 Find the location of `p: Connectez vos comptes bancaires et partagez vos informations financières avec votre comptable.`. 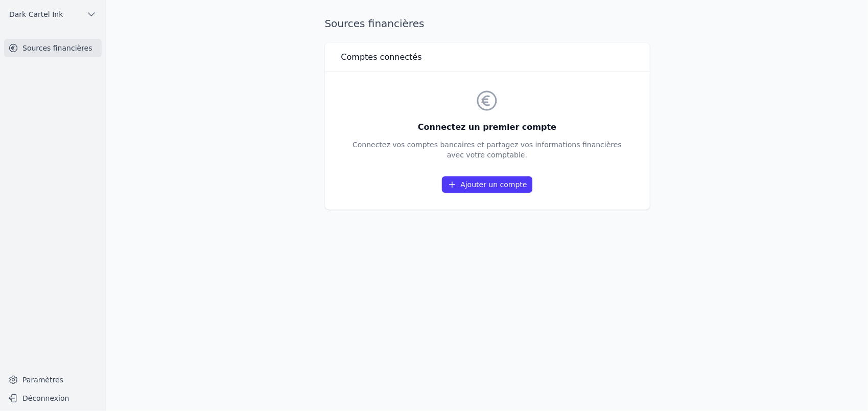

p: Connectez vos comptes bancaires et partagez vos informations financières avec votre comptable. is located at coordinates (487, 150).